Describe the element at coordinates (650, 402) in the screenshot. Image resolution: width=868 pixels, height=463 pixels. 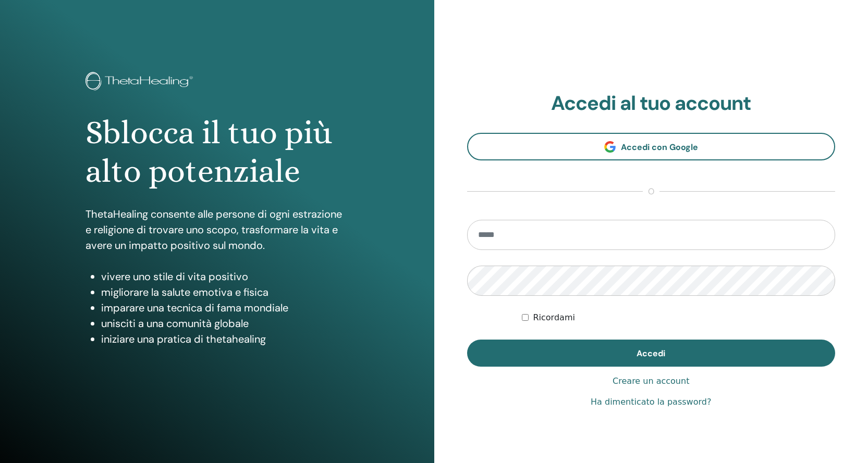
I see `a: Ha dimenticato la password?` at that location.